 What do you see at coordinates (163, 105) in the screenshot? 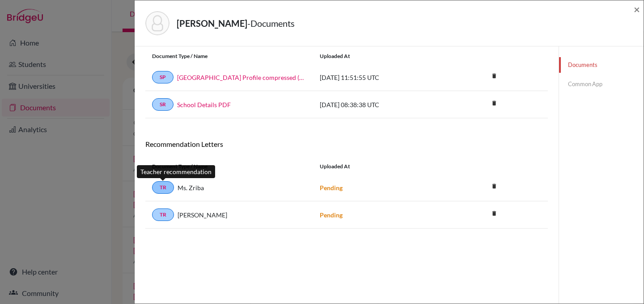
I see `a: SR` at bounding box center [163, 105].